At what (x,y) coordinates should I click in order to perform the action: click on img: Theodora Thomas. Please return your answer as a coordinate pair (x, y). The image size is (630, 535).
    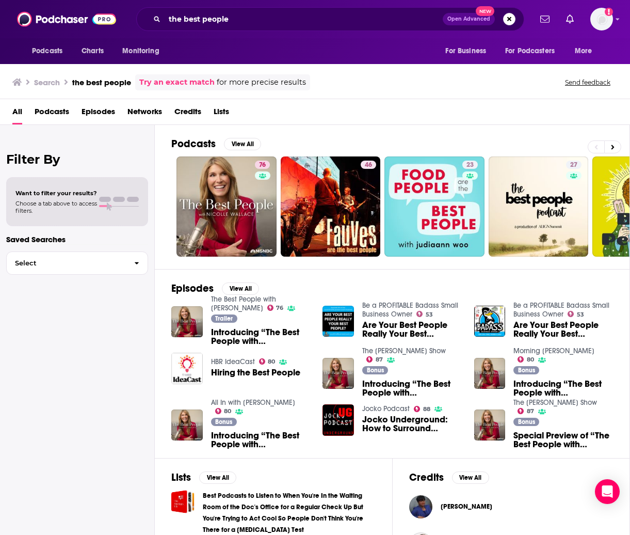
    Looking at the image, I should click on (421, 506).